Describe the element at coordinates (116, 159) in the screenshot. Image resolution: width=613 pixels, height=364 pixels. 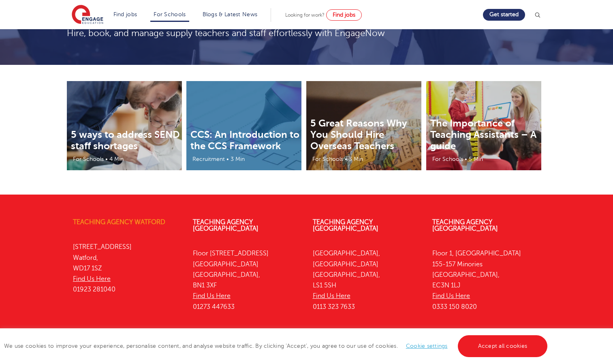
I see `li: 4 Min` at that location.